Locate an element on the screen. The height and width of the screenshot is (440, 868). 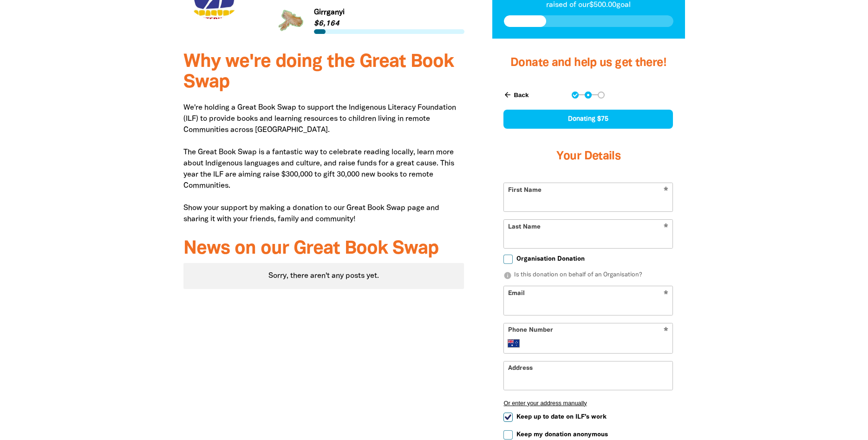
h3: Your Details is located at coordinates (588, 156).